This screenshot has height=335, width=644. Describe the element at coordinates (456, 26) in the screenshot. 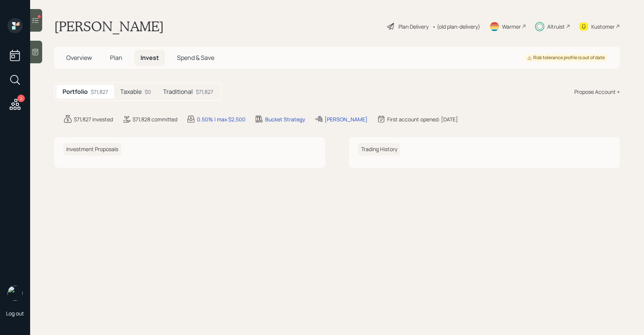

I see `div: • (old plan-delivery)` at that location.